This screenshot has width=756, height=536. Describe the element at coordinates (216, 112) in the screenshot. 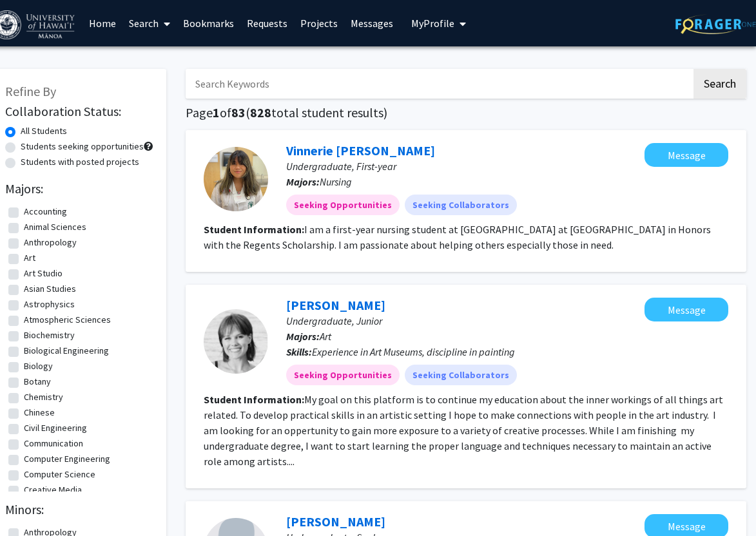

I see `span: 1` at that location.